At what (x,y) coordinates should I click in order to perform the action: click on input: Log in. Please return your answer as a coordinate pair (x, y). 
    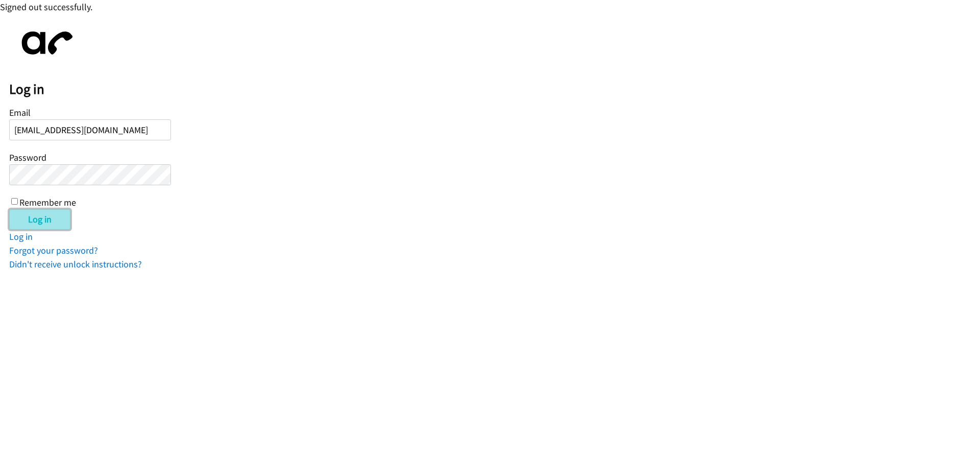
    Looking at the image, I should click on (39, 219).